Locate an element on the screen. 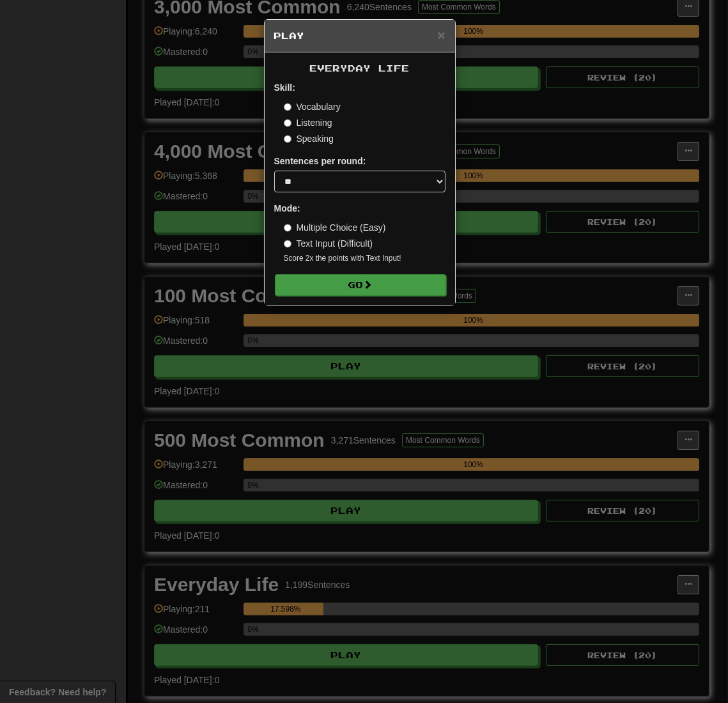 The height and width of the screenshot is (703, 728). input: Vocabulary is located at coordinates (288, 107).